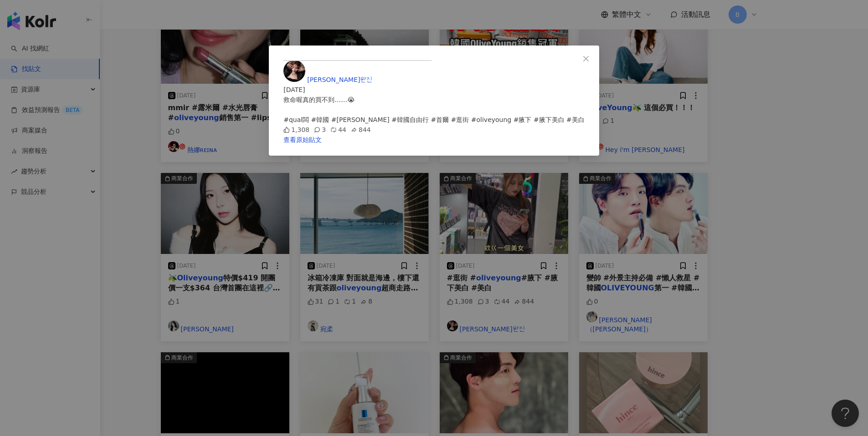 Image resolution: width=868 pixels, height=436 pixels. I want to click on div: 844, so click(361, 130).